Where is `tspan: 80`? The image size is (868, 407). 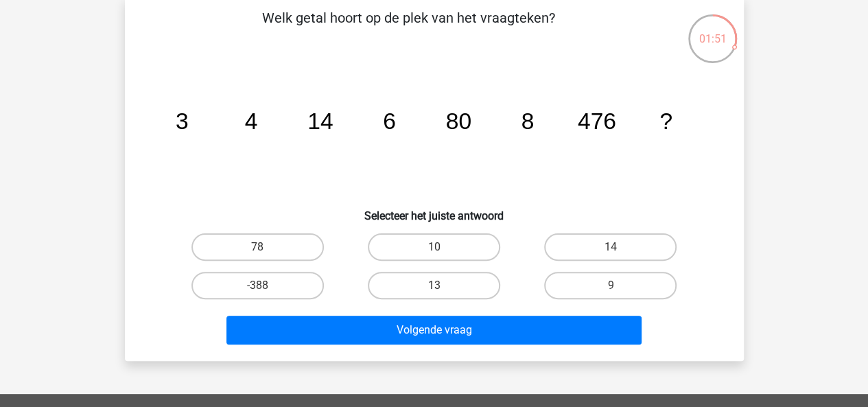 tspan: 80 is located at coordinates (457, 121).